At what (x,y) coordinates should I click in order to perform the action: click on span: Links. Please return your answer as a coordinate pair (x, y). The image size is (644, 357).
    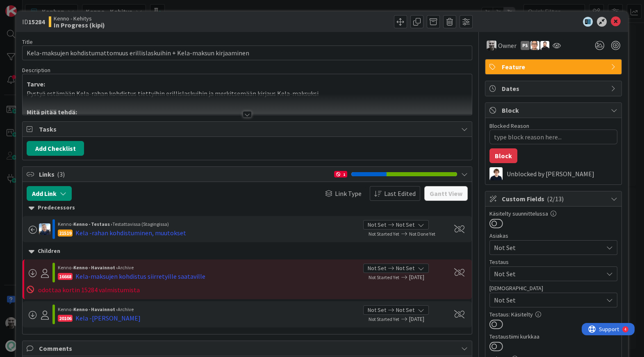
    Looking at the image, I should click on (184, 175).